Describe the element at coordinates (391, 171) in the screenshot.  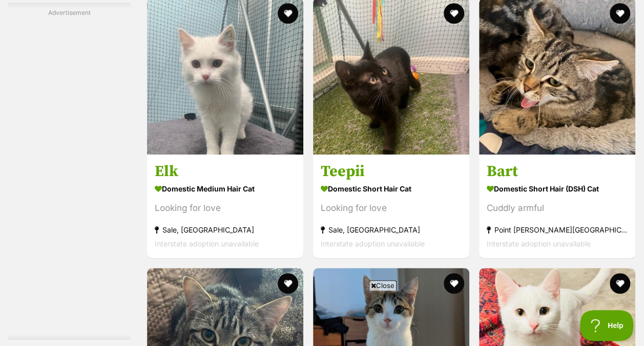
I see `h3: Teepii` at that location.